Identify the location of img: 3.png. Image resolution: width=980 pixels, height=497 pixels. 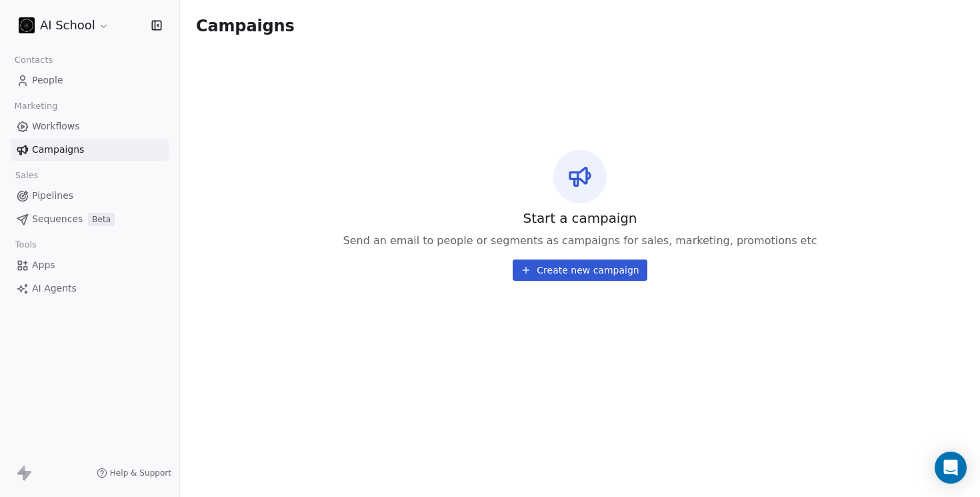
(27, 25).